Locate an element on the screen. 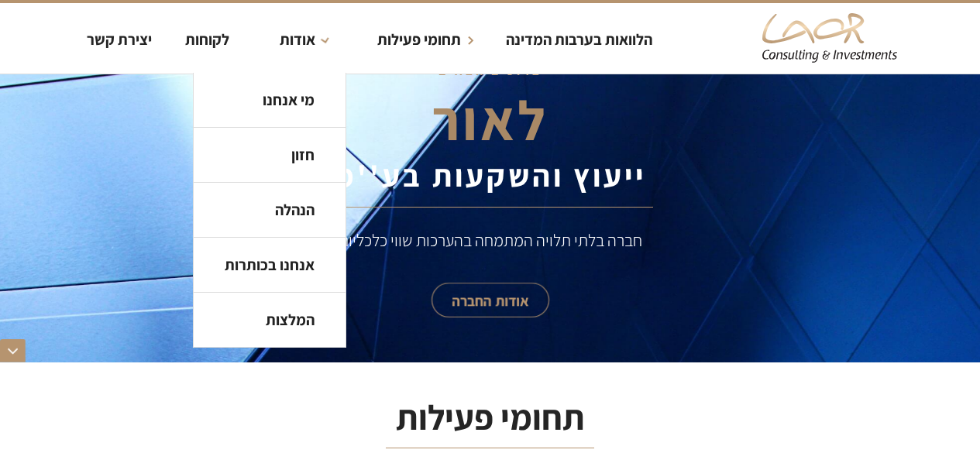  a: הנהלה is located at coordinates (270, 210).